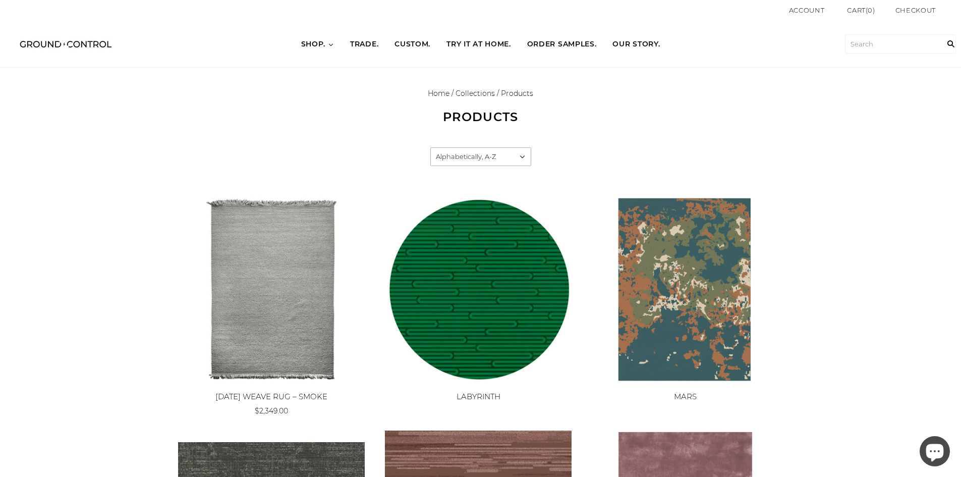  Describe the element at coordinates (412, 44) in the screenshot. I see `a: CUSTOM.` at that location.